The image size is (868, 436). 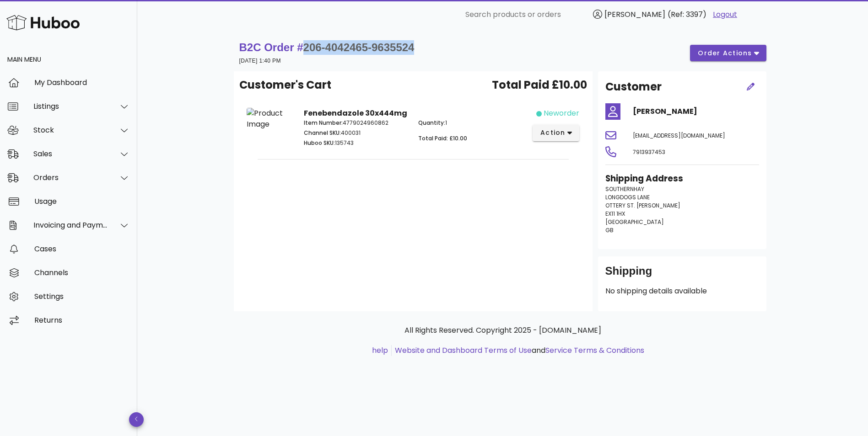 What do you see at coordinates (43, 22) in the screenshot?
I see `img: Huboo Logo` at bounding box center [43, 22].